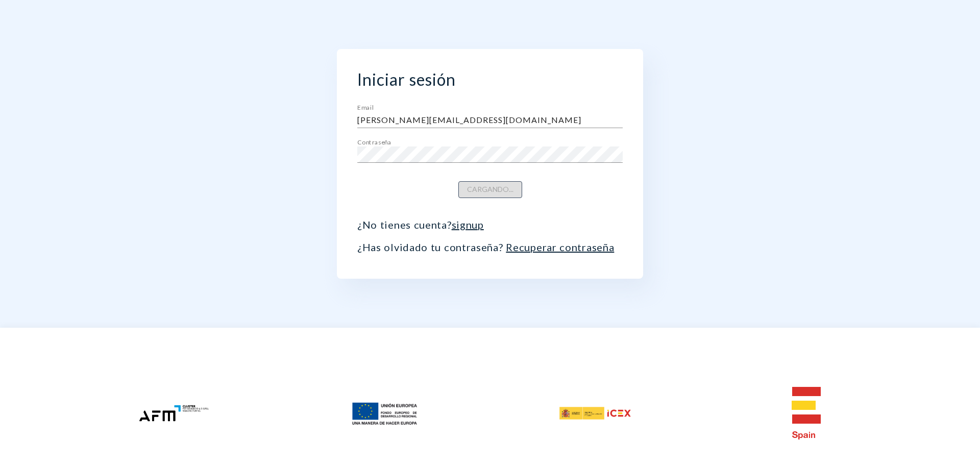 This screenshot has width=980, height=465. I want to click on img: icex, so click(595, 413).